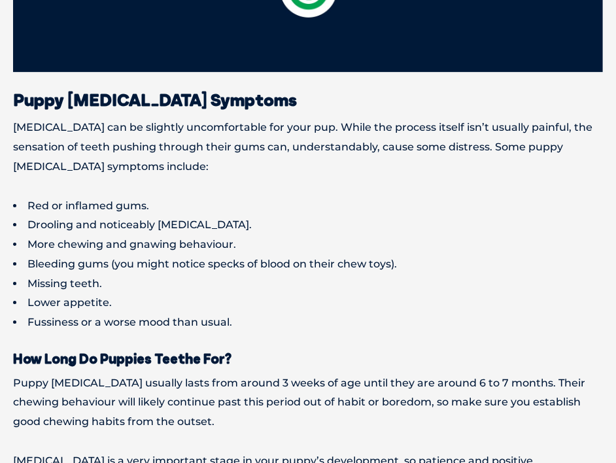 The width and height of the screenshot is (616, 463). What do you see at coordinates (308, 303) in the screenshot?
I see `li: Lower appetite.` at bounding box center [308, 303].